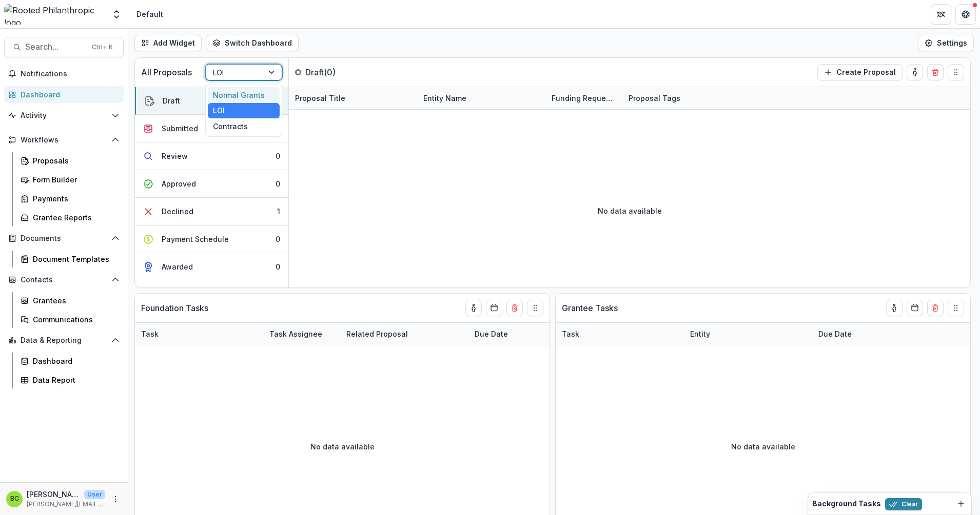 This screenshot has height=515, width=980. What do you see at coordinates (211, 156) in the screenshot?
I see `button: Review0` at bounding box center [211, 156].